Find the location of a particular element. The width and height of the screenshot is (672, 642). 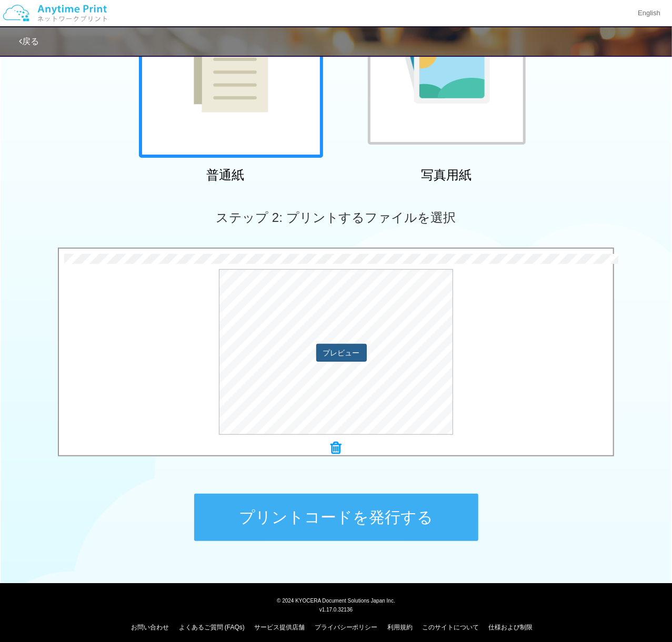

span: © 2024 KYOCERA Document Solutions Japan Inc. is located at coordinates (336, 600).